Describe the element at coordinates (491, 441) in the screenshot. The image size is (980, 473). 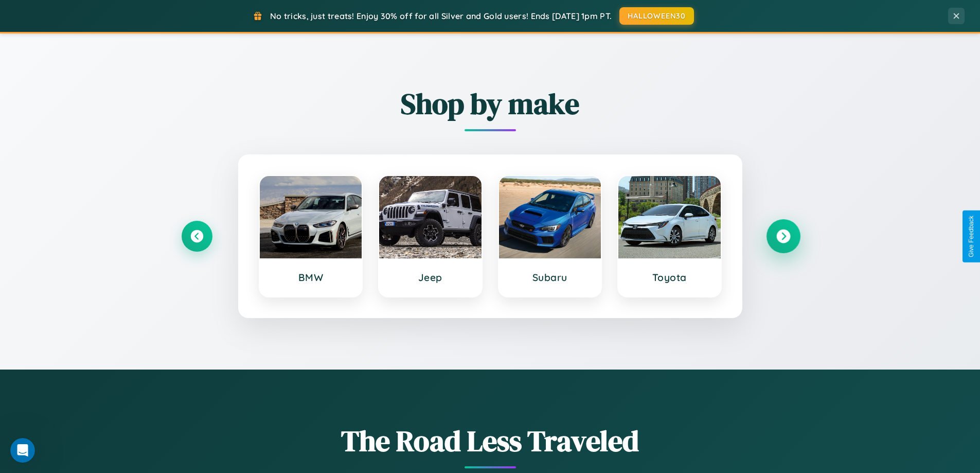
I see `h1: The Road Less Traveled` at that location.